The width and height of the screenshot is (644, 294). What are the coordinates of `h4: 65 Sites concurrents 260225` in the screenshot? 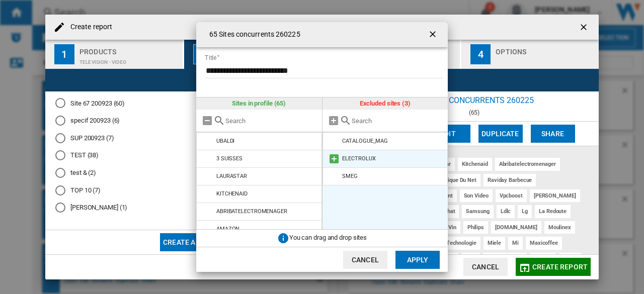 It's located at (252, 35).